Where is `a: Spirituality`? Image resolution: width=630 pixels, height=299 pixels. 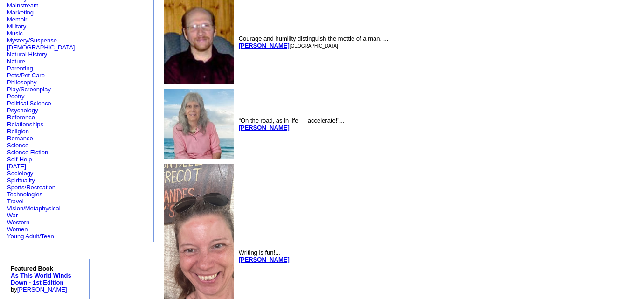 a: Spirituality is located at coordinates (21, 180).